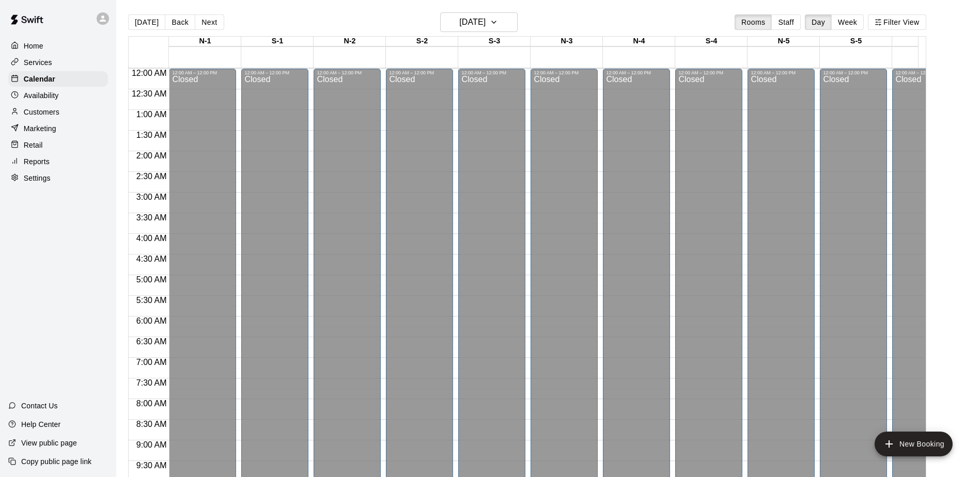  What do you see at coordinates (152, 444) in the screenshot?
I see `span: 9:00 AM` at bounding box center [152, 444].